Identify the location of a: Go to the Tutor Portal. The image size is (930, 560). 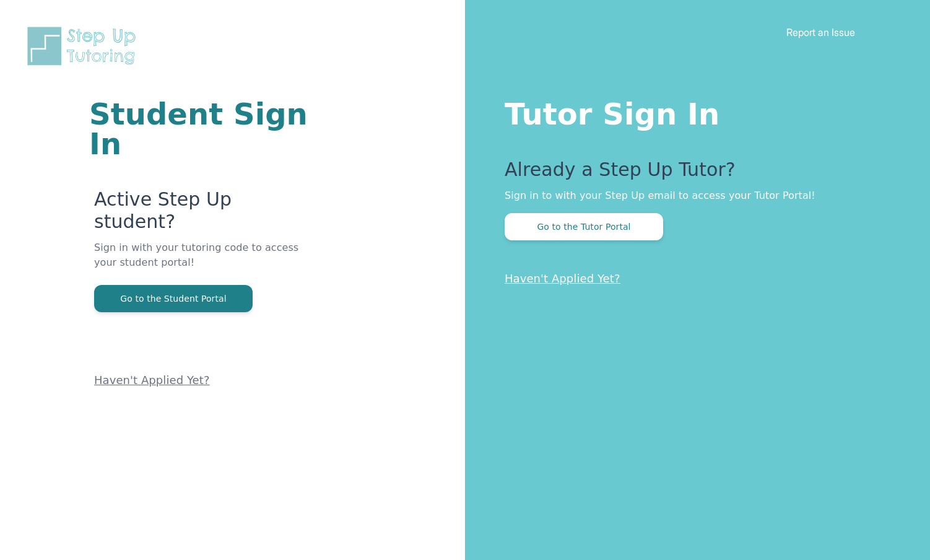
(584, 226).